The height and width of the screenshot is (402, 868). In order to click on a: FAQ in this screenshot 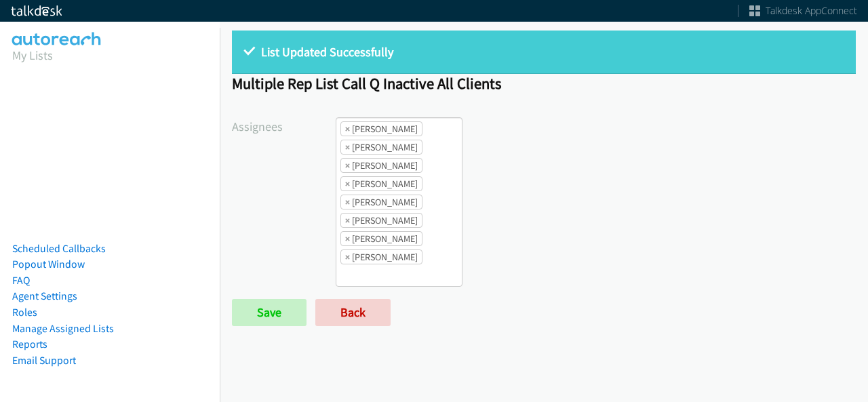, I will do `click(21, 281)`.